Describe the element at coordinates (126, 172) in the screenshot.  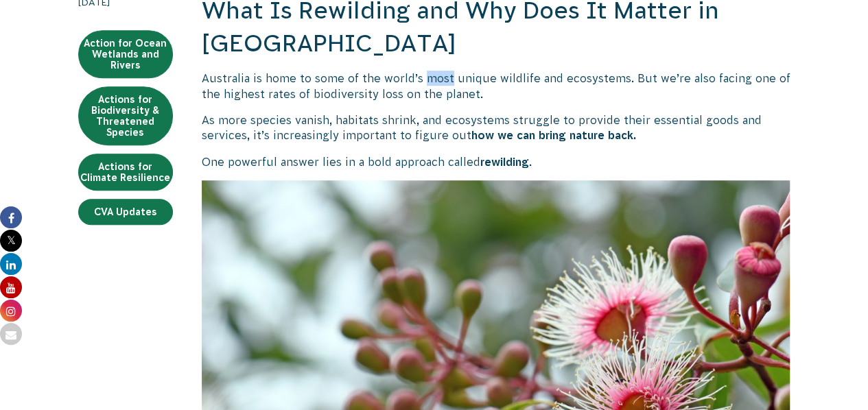
I see `a: Actions for Climate Resilience` at that location.